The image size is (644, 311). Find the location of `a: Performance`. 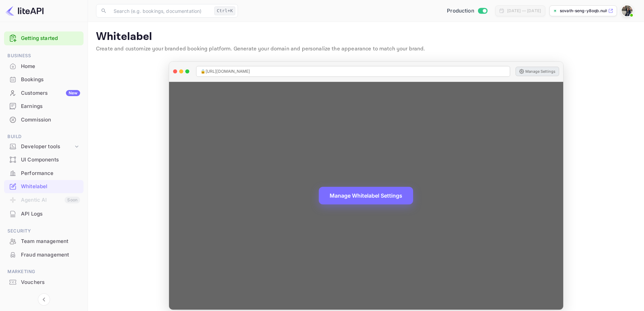

a: Performance is located at coordinates (44, 173).